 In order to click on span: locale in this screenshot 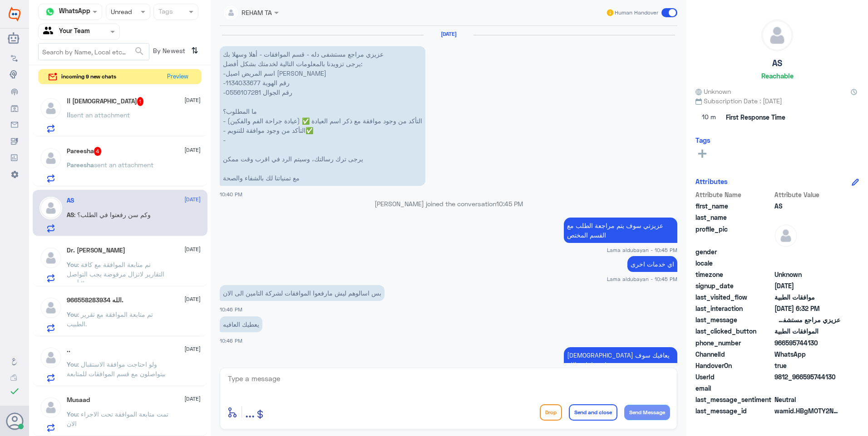, I will do `click(734, 263)`.